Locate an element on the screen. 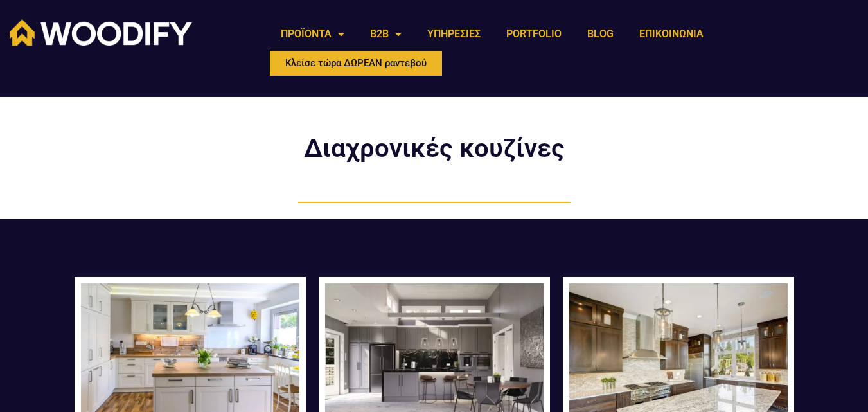  a: PORTFOLIO is located at coordinates (534, 34).